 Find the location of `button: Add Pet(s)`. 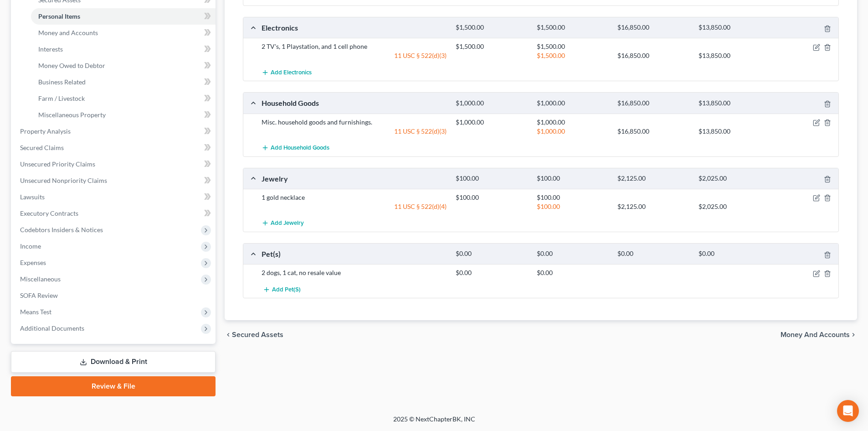

button: Add Pet(s) is located at coordinates (282, 290).